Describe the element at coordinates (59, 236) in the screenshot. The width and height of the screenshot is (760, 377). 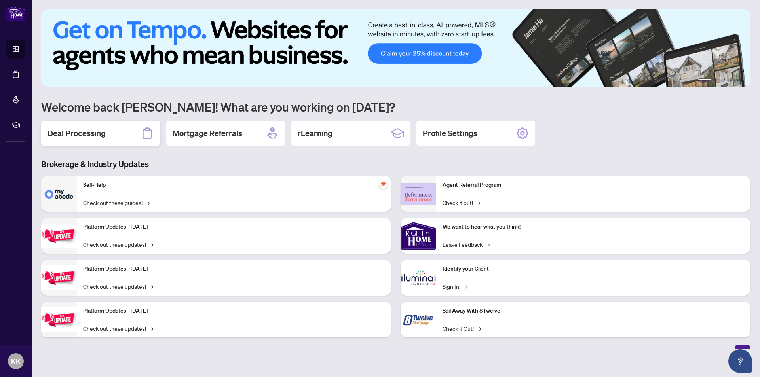
I see `img: Platform Updates - July 21, 2025` at that location.